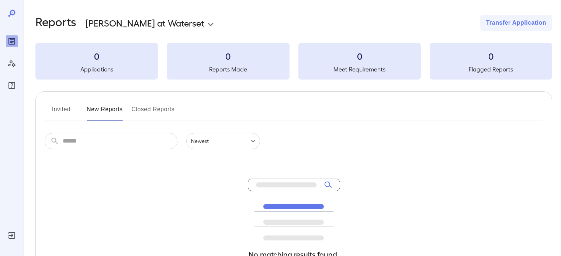 The width and height of the screenshot is (561, 256). I want to click on h5: Meet Requirements, so click(359, 69).